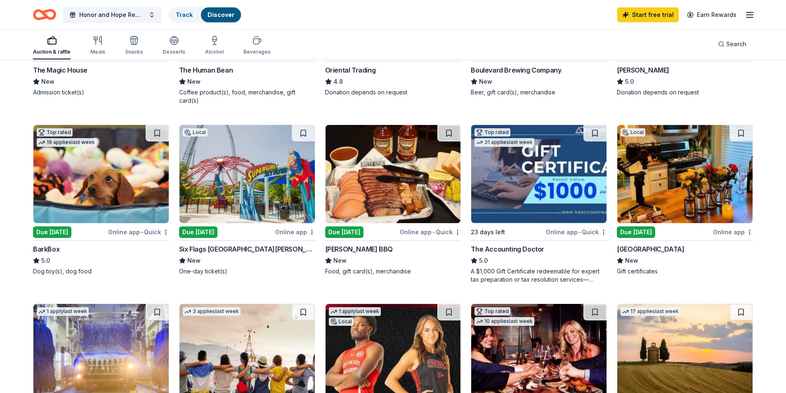 The width and height of the screenshot is (786, 393). Describe the element at coordinates (101, 174) in the screenshot. I see `img: Image for BarkBox` at that location.